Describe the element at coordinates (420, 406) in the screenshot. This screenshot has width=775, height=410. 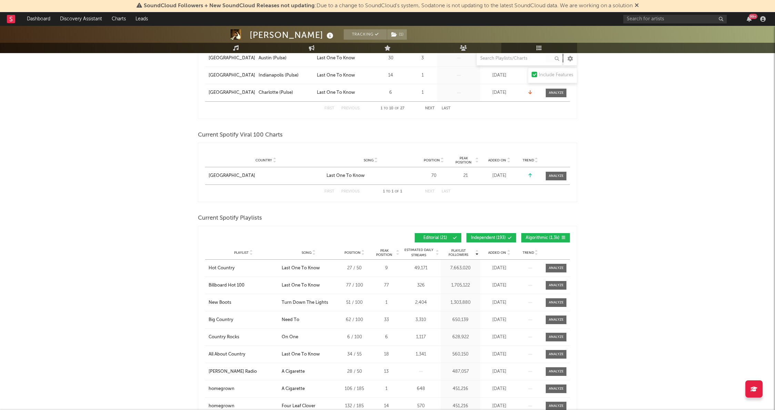
I see `div: 570` at that location.